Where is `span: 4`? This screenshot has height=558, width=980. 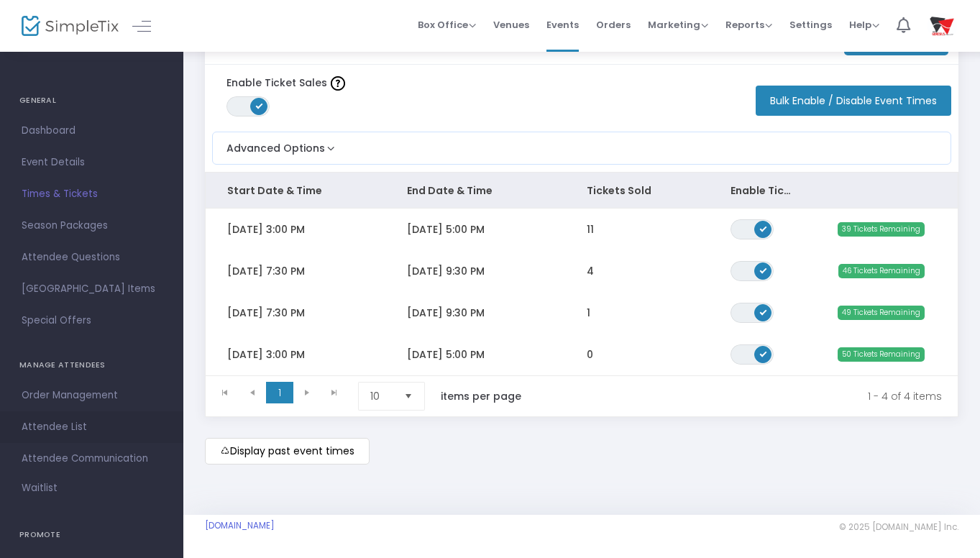 span: 4 is located at coordinates (590, 271).